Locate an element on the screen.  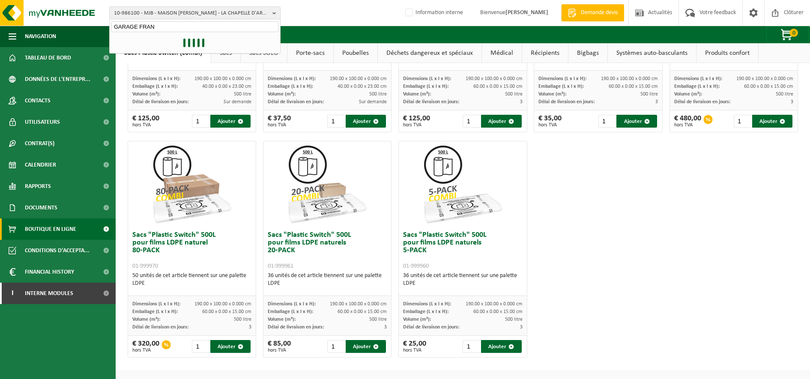
span: Demande devis is located at coordinates (600, 13).